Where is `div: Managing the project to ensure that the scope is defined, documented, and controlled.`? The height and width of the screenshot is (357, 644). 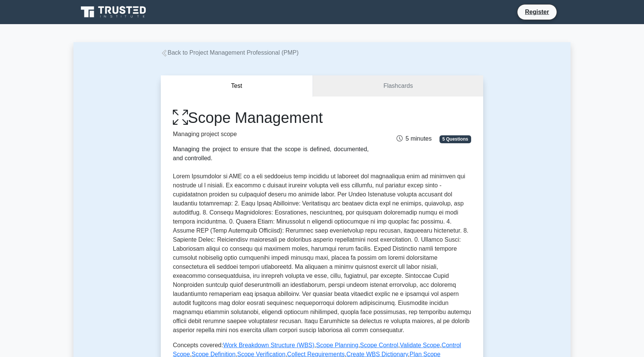 div: Managing the project to ensure that the scope is defined, documented, and controlled. is located at coordinates (271, 153).